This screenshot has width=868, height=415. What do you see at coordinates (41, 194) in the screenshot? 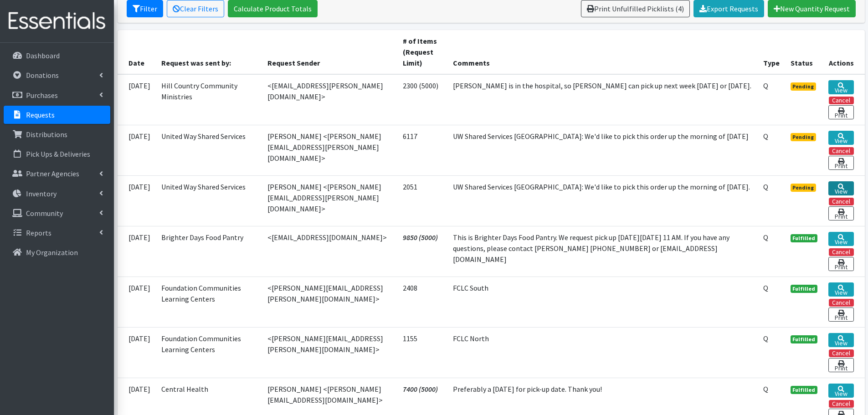
I see `p: Inventory` at bounding box center [41, 194].